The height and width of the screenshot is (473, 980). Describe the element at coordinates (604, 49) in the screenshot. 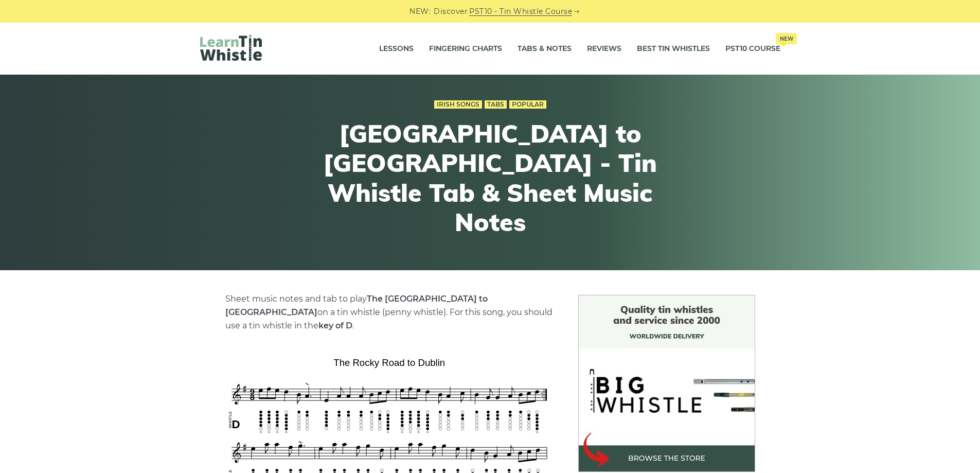

I see `a: Reviews` at that location.